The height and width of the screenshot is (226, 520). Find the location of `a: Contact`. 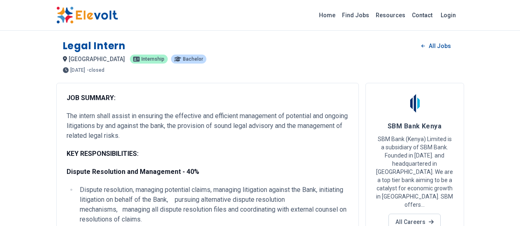

a: Contact is located at coordinates (422, 15).